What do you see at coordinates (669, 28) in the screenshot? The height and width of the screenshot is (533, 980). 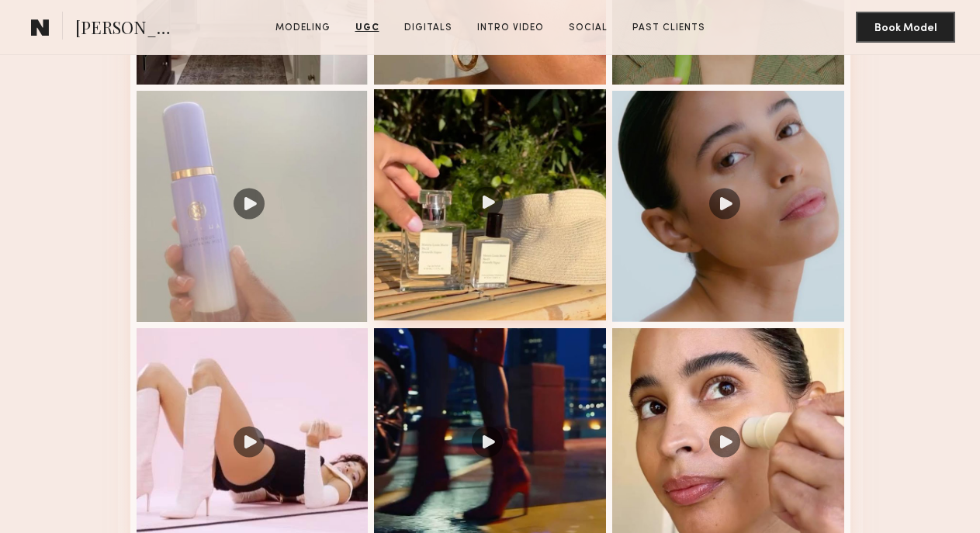 I see `a: Past Clients` at bounding box center [669, 28].